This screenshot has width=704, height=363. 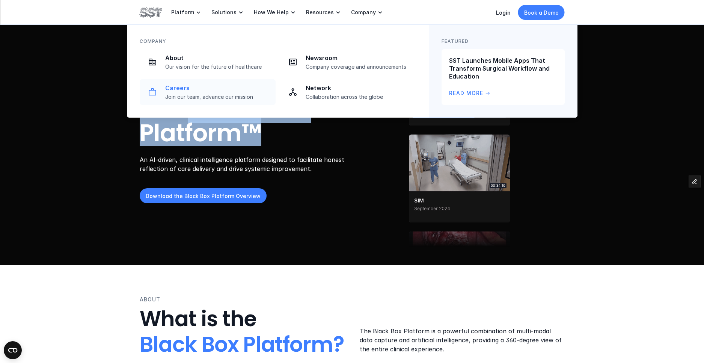 What do you see at coordinates (542, 12) in the screenshot?
I see `p: Book a Demo` at bounding box center [542, 12].